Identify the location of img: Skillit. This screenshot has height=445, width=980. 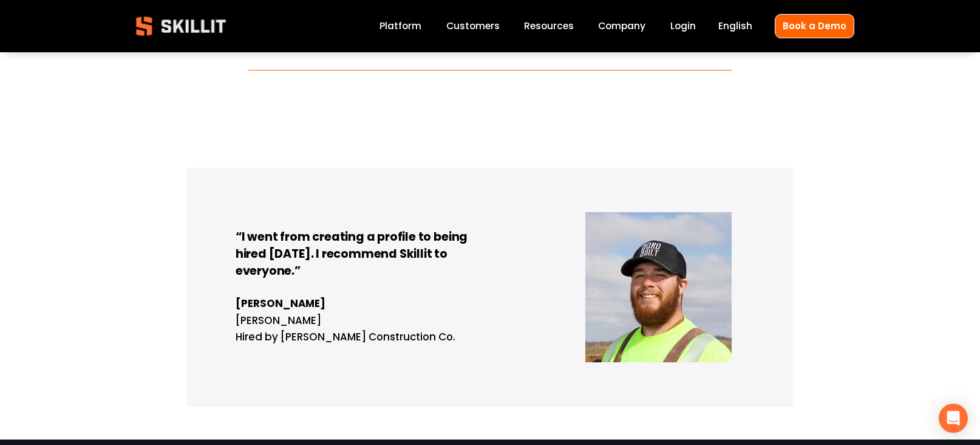
(181, 26).